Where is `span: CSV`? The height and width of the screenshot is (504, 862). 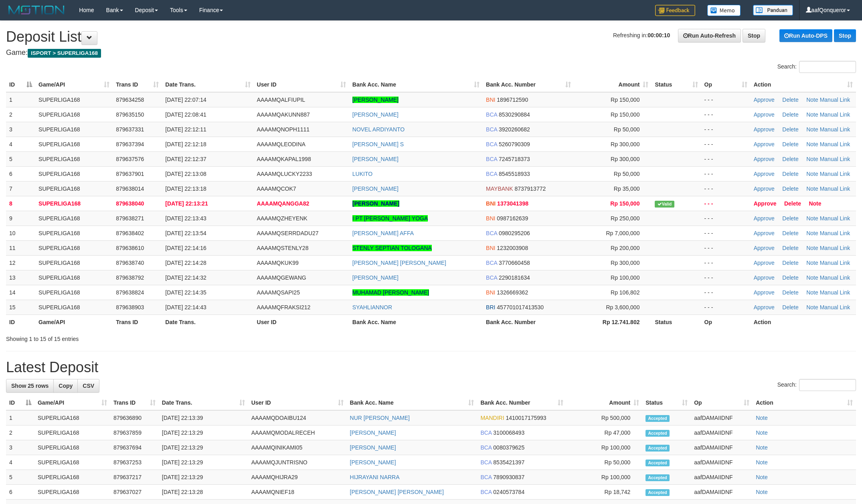 span: CSV is located at coordinates (88, 386).